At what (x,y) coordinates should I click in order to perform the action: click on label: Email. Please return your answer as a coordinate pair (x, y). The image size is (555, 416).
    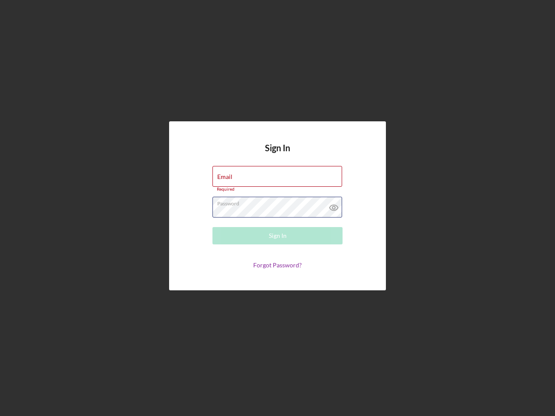
    Looking at the image, I should click on (225, 177).